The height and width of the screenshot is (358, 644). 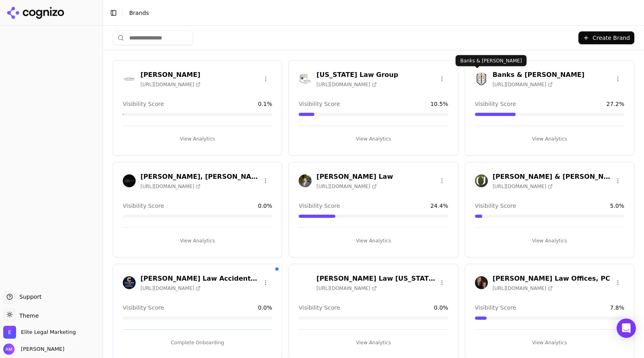 I want to click on img: Cohen & Jaffe, so click(x=481, y=181).